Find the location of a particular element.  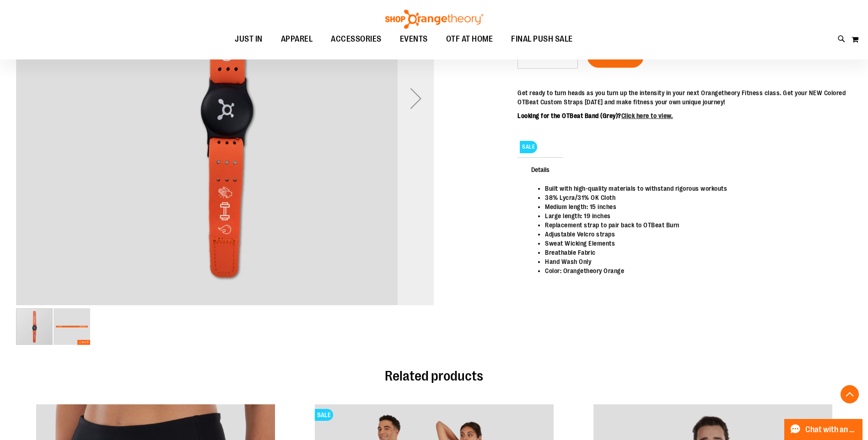

a: EVENTS is located at coordinates (413, 39).